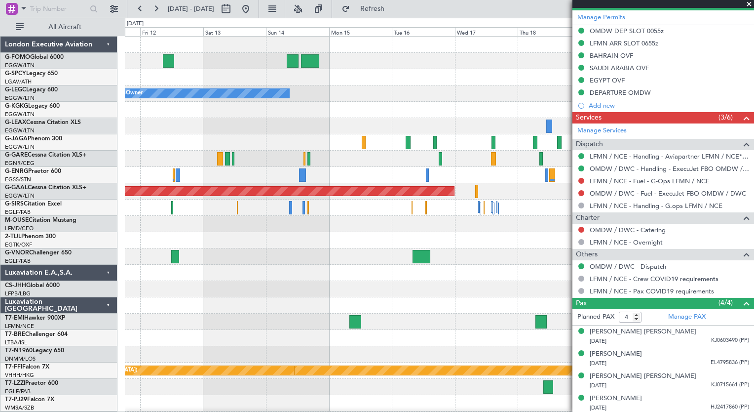 The height and width of the screenshot is (412, 754). What do you see at coordinates (15, 90) in the screenshot?
I see `span: G-LEGC` at bounding box center [15, 90].